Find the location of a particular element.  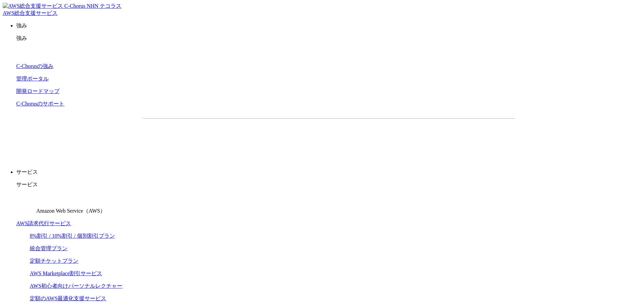

a: C-Chorusのサポート is located at coordinates (40, 103).